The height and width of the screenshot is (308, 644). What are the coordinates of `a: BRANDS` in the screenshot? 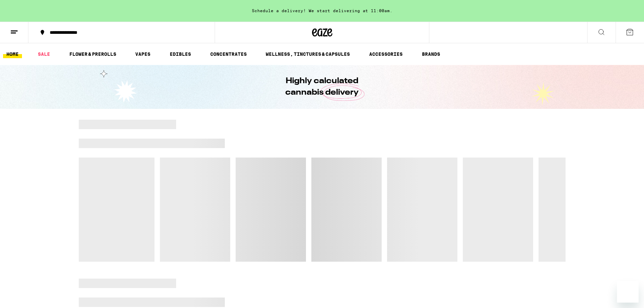 It's located at (431, 54).